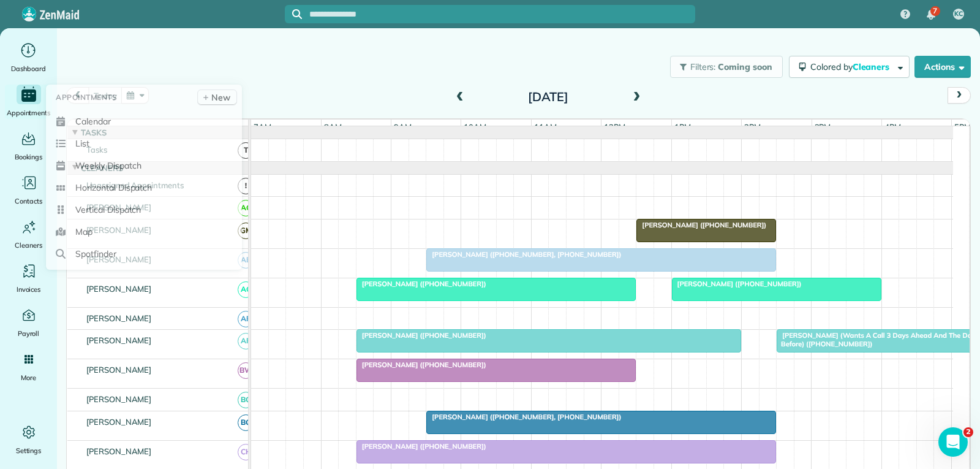 The width and height of the screenshot is (980, 469). What do you see at coordinates (245, 422) in the screenshot?
I see `span: BG` at bounding box center [245, 422].